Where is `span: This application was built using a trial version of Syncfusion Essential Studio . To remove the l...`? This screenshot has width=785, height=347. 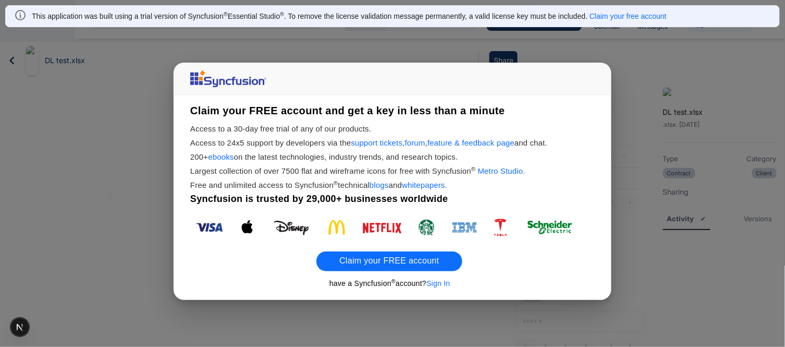 span: This application was built using a trial version of Syncfusion Essential Studio . To remove the l... is located at coordinates (310, 16).